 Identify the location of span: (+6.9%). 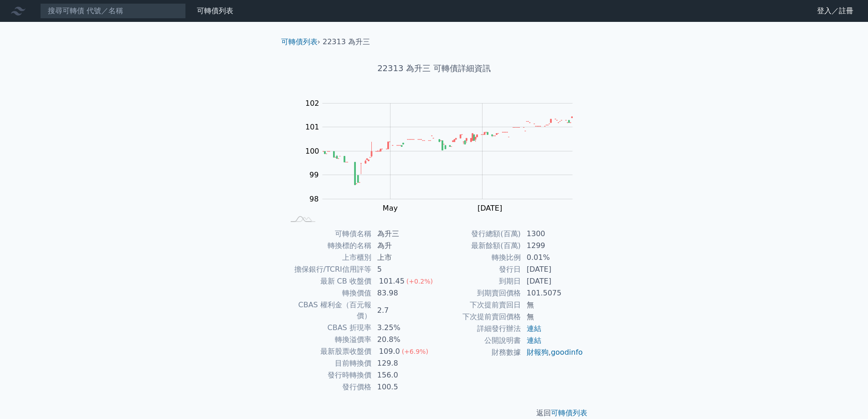
(415, 351).